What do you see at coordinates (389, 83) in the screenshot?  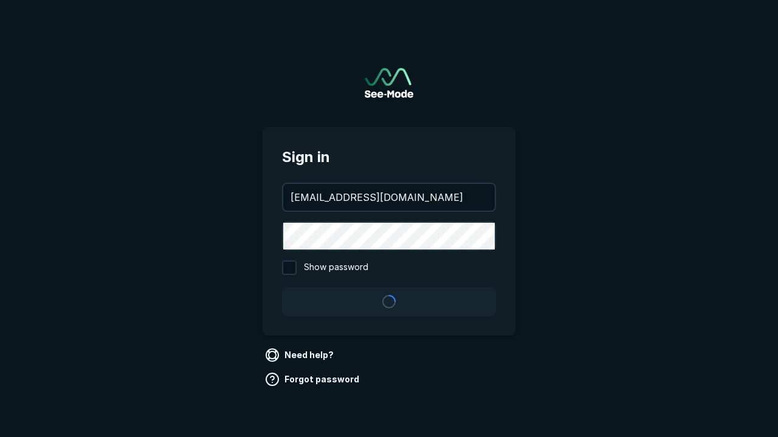 I see `a: Go to sign in` at bounding box center [389, 83].